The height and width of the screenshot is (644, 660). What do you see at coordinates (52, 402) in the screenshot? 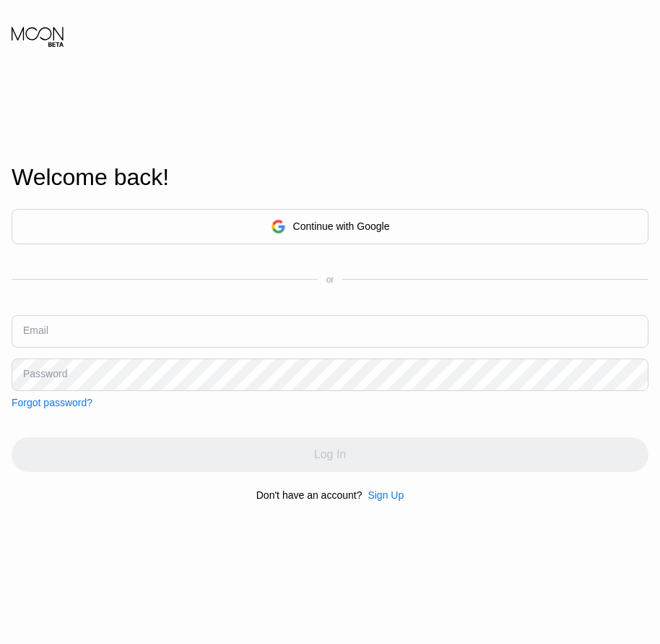
I see `div: Forgot password?` at bounding box center [52, 402].